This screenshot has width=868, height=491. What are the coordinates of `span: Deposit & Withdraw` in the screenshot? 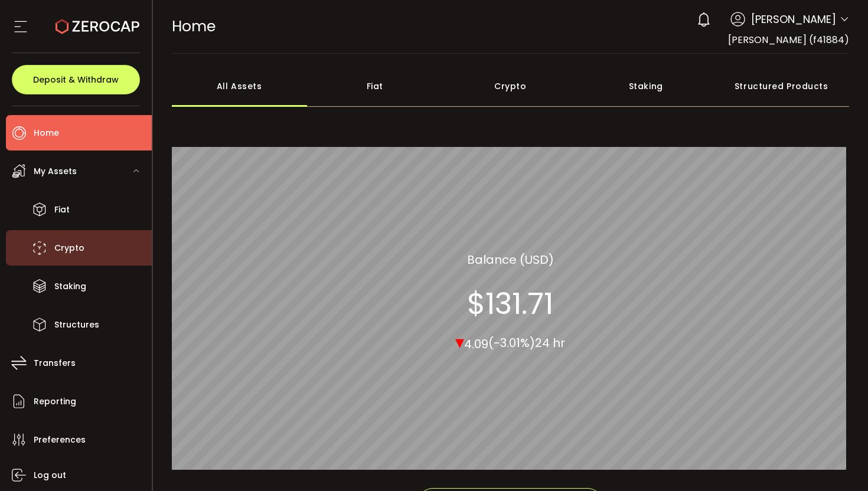 It's located at (75, 79).